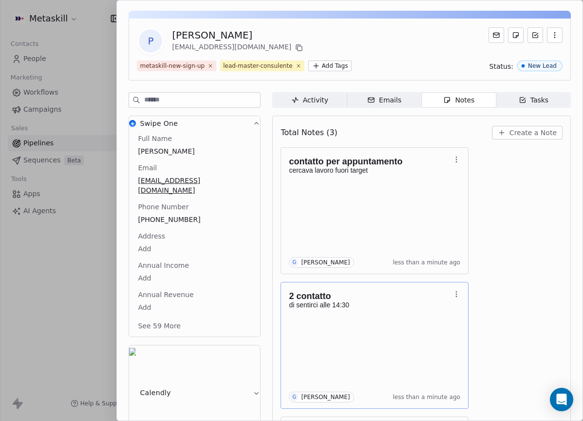  I want to click on span: Annual Revenue, so click(166, 294).